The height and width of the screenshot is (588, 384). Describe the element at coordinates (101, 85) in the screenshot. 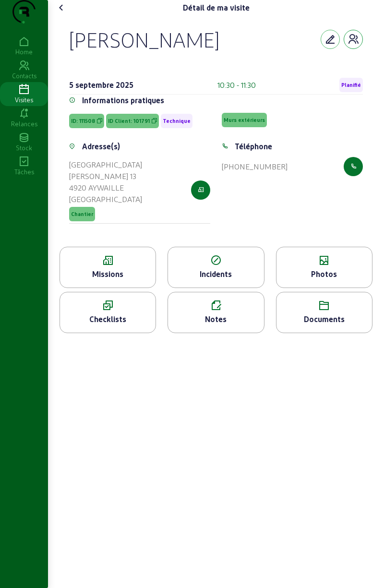

I see `div: 5 septembre 2025` at that location.